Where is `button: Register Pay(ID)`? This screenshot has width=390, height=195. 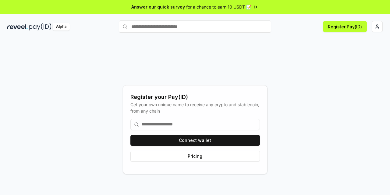 button: Register Pay(ID) is located at coordinates (345, 27).